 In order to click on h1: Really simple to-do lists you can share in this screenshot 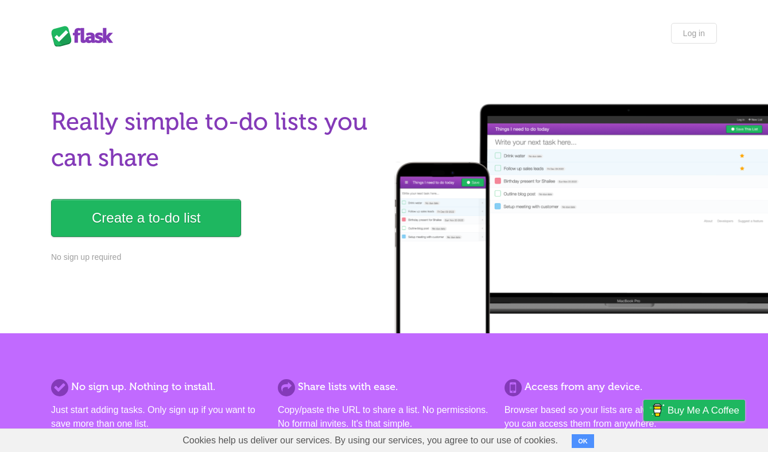, I will do `click(214, 140)`.